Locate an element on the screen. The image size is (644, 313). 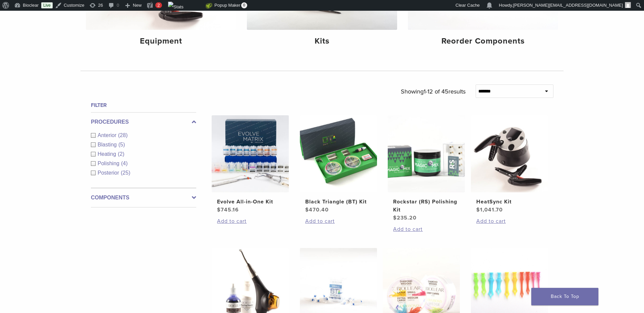
a: Black Triangle (BT) KitBlack Triangle (BT) Kit $470.40 is located at coordinates (338, 165).